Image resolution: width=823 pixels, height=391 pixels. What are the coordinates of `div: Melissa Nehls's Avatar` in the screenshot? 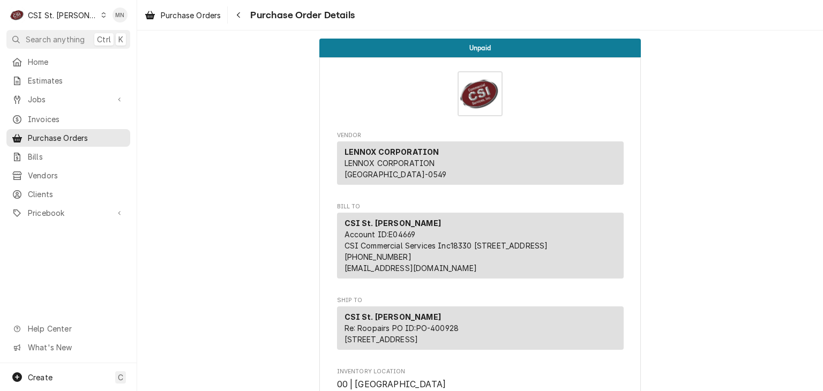 It's located at (120, 15).